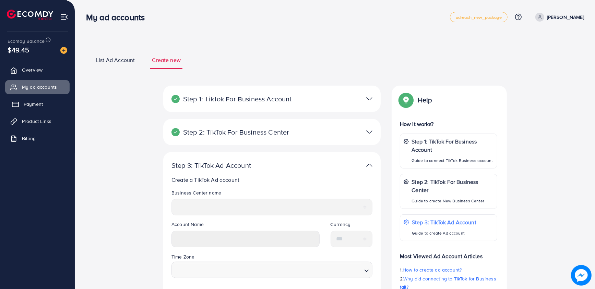  I want to click on span: adreach_new_package, so click(478, 17).